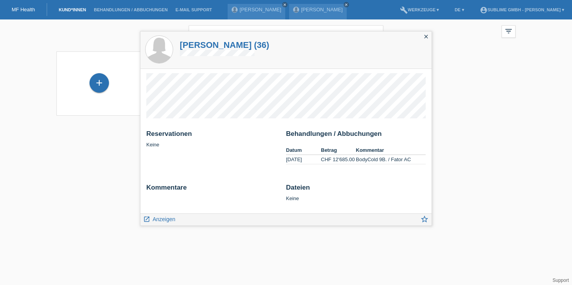  Describe the element at coordinates (509, 31) in the screenshot. I see `i: filter_list` at that location.